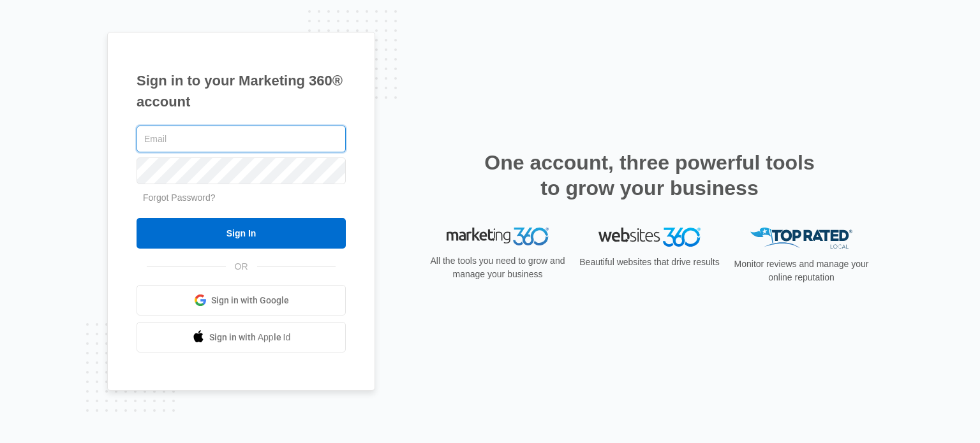 This screenshot has height=443, width=980. Describe the element at coordinates (650, 236) in the screenshot. I see `img: Websites 360` at that location.